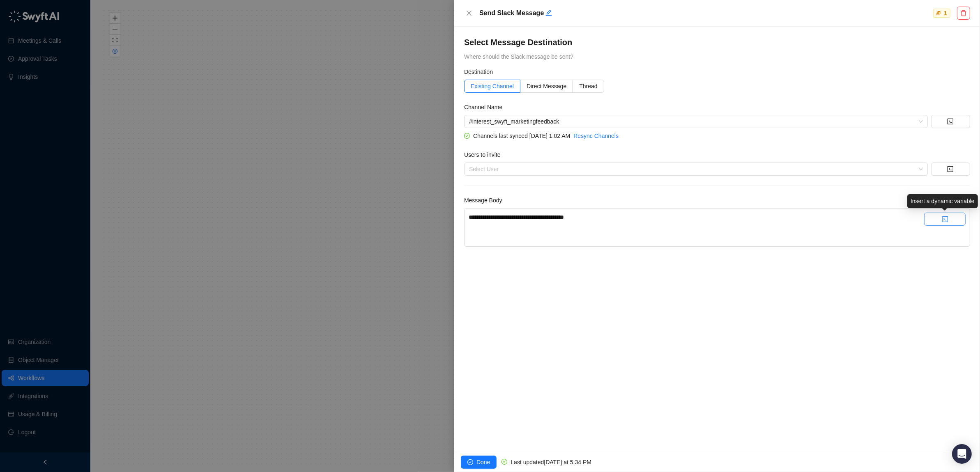 The width and height of the screenshot is (980, 472). Describe the element at coordinates (486, 107) in the screenshot. I see `label: Channel Name` at that location.